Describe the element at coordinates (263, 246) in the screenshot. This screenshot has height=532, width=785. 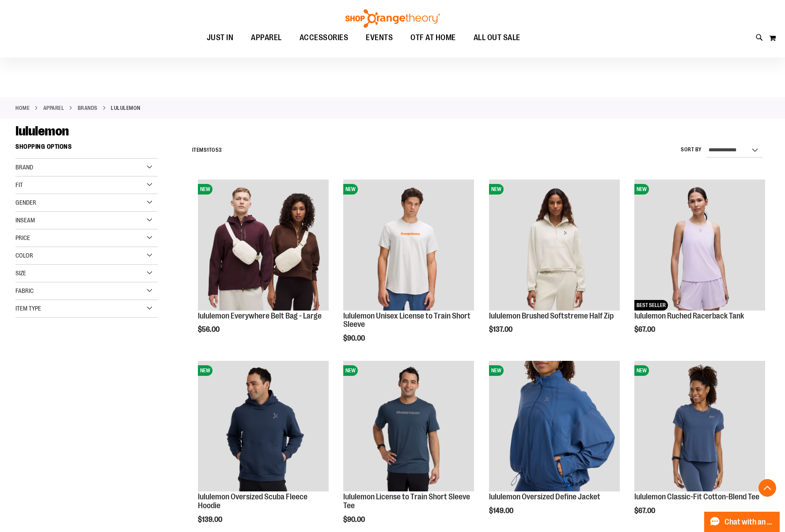
I see `a: lululemon Everywhere Belt Bag - LargeNEW` at that location.